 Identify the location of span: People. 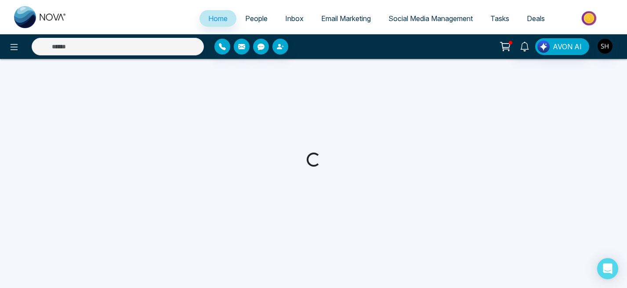
(256, 18).